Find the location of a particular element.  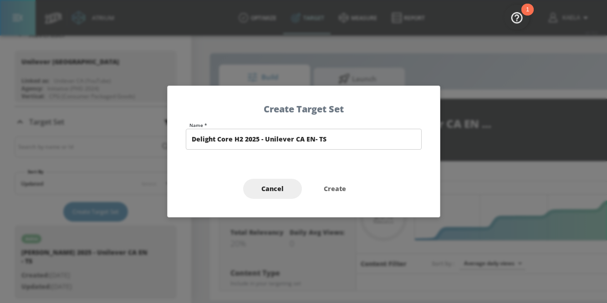

label: Name * is located at coordinates (305, 125).